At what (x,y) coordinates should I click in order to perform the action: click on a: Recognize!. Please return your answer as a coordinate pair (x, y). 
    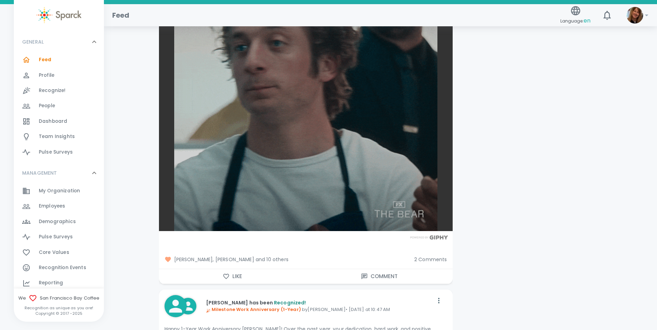
    Looking at the image, I should click on (59, 91).